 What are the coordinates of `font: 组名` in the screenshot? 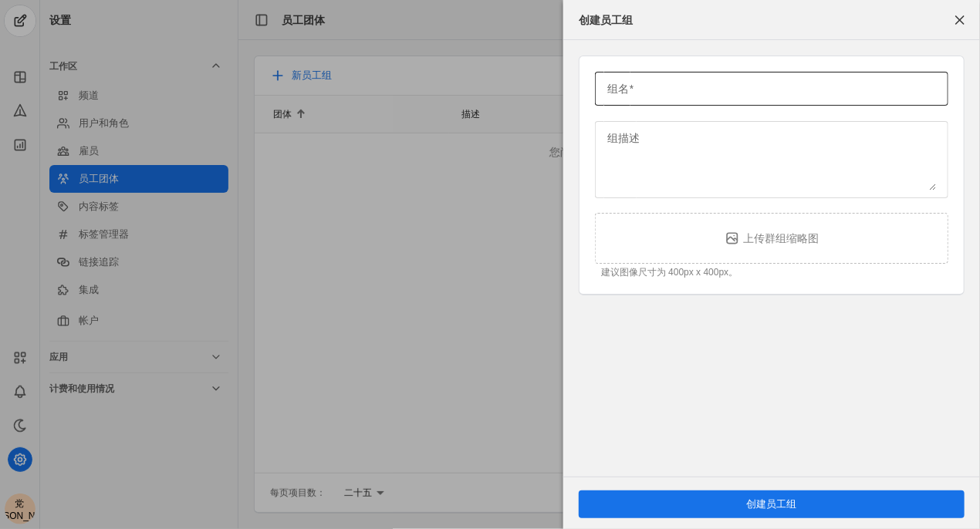 It's located at (617, 88).